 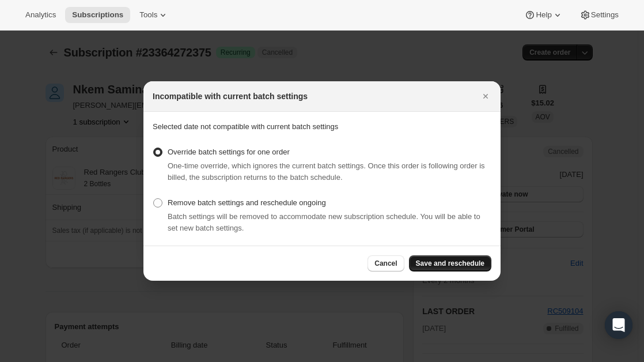 What do you see at coordinates (605, 15) in the screenshot?
I see `span: Settings` at bounding box center [605, 15].